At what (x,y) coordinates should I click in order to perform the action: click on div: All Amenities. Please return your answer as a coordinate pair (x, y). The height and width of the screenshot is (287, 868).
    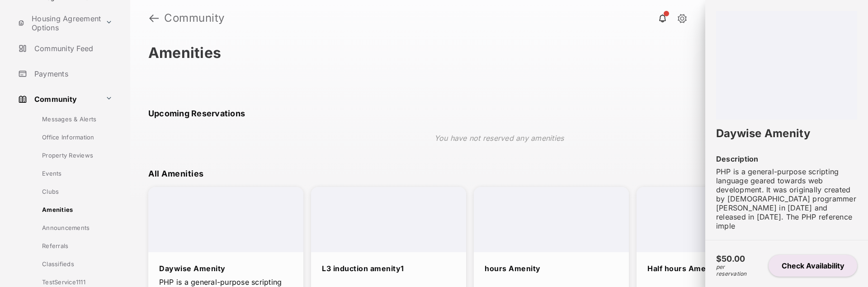
    Looking at the image, I should click on (499, 173).